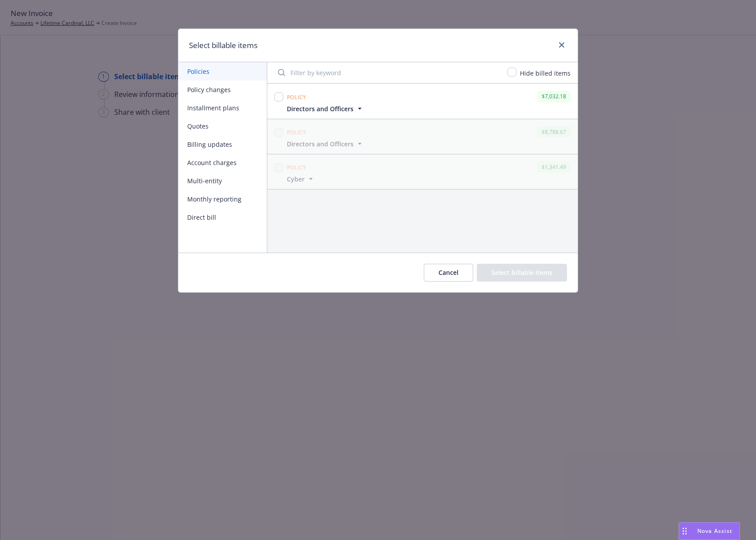  I want to click on div: $1,341.49, so click(554, 166).